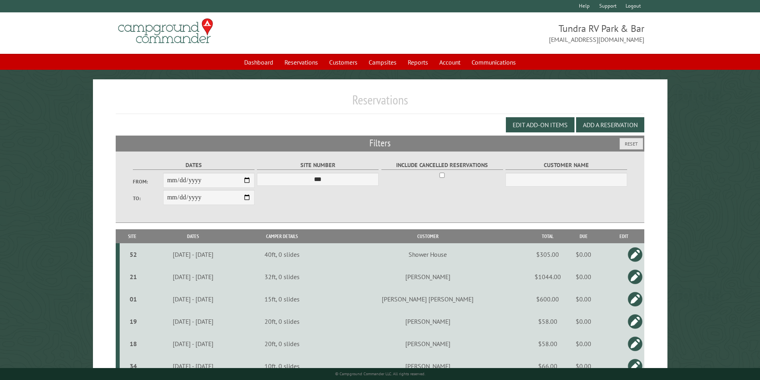 The height and width of the screenshot is (380, 760). What do you see at coordinates (417, 62) in the screenshot?
I see `a: Reports` at bounding box center [417, 62].